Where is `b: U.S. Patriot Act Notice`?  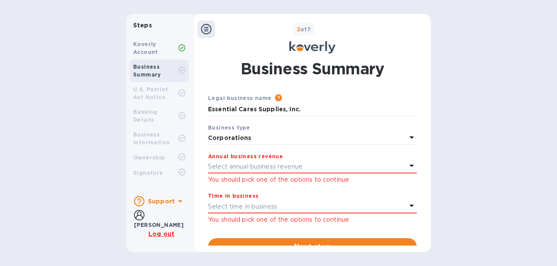 b: U.S. Patriot Act Notice is located at coordinates (151, 93).